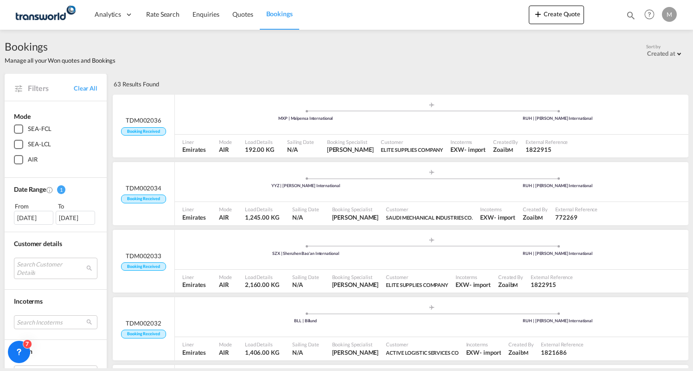  Describe the element at coordinates (39, 129) in the screenshot. I see `div: SEA-FCL` at that location.